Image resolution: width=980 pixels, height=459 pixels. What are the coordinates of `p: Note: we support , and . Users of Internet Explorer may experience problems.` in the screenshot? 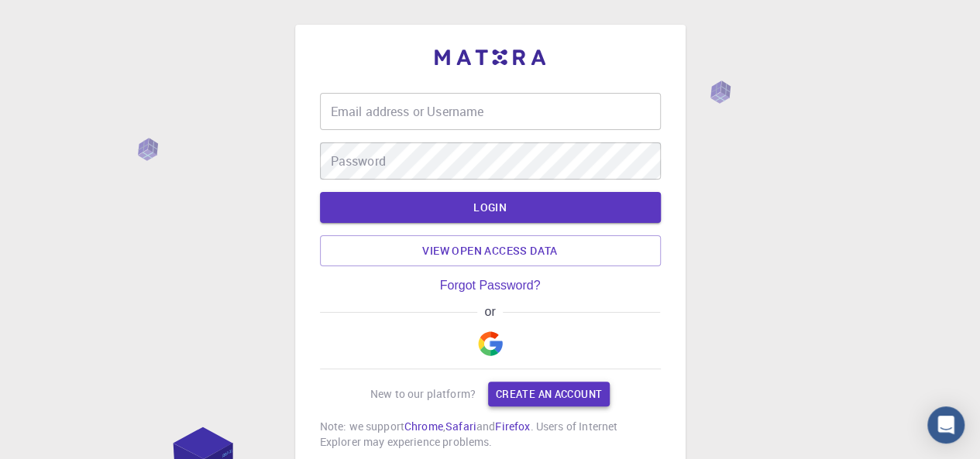 It's located at (490, 435).